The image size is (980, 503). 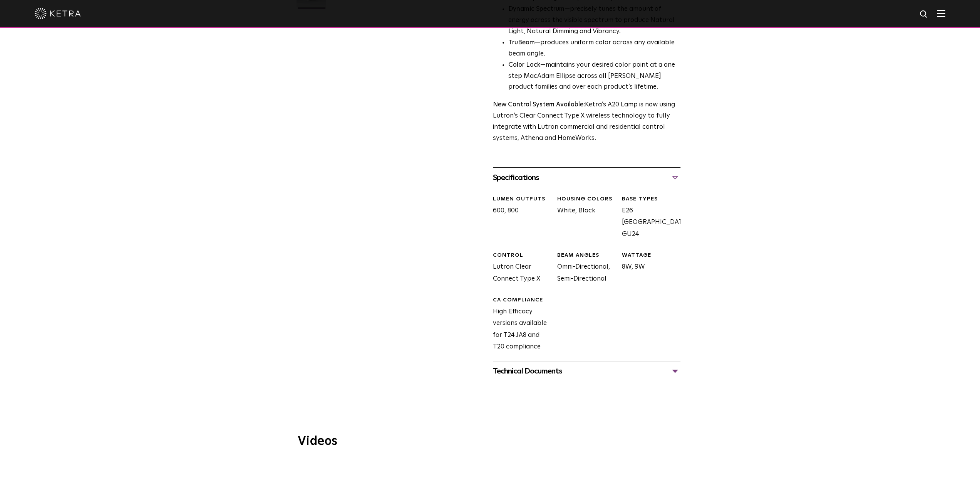 What do you see at coordinates (584, 217) in the screenshot?
I see `div: White, Black` at bounding box center [584, 217].